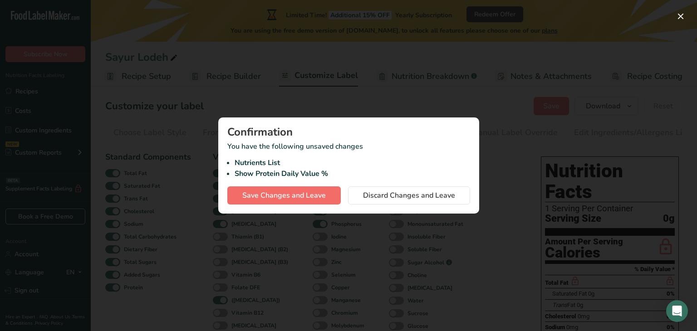 This screenshot has width=697, height=331. What do you see at coordinates (677, 311) in the screenshot?
I see `div: Open Intercom Messenger` at bounding box center [677, 311].